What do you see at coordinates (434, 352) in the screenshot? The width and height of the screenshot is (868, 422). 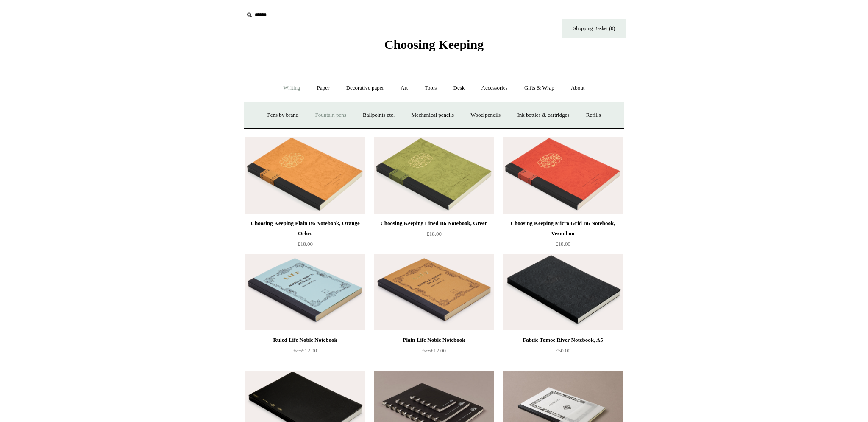 I see `a: Plain Life Noble Notebook from£12.00` at bounding box center [434, 352].